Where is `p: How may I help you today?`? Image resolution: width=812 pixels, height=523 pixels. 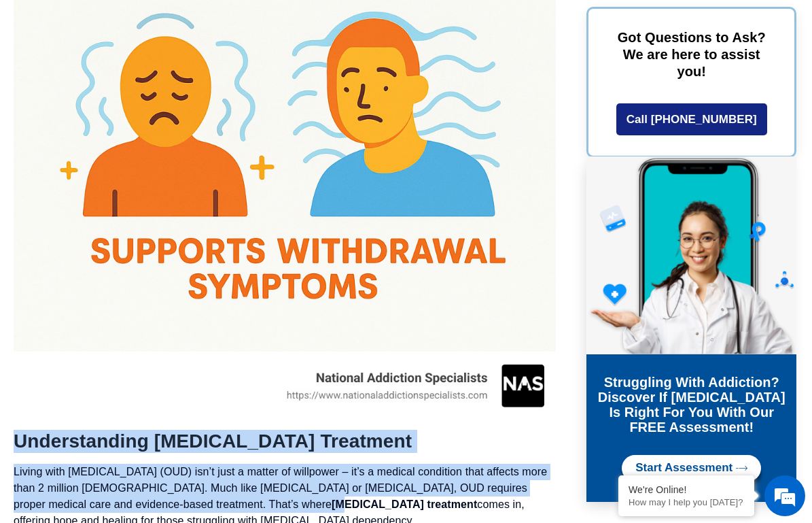 p: How may I help you today? is located at coordinates (686, 501).